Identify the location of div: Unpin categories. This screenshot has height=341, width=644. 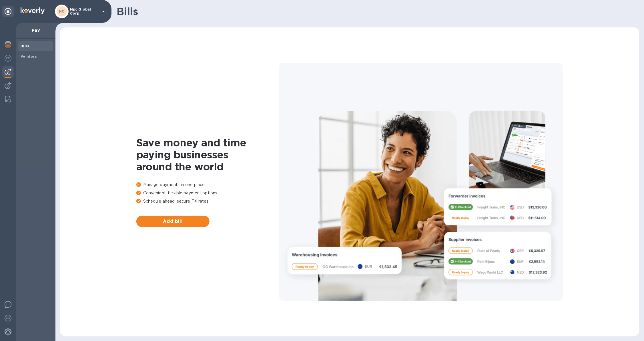
(8, 11).